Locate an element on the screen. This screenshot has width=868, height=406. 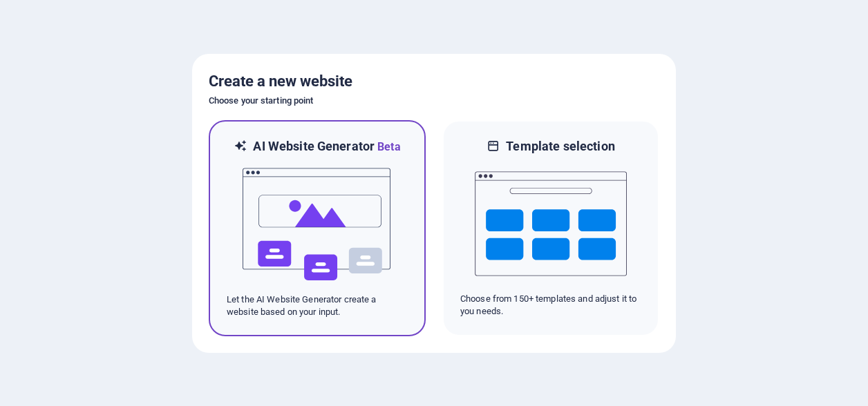
div: AI Website GeneratorBetaaiLet the AI Website Generator create a website based on your input. is located at coordinates (318, 228).